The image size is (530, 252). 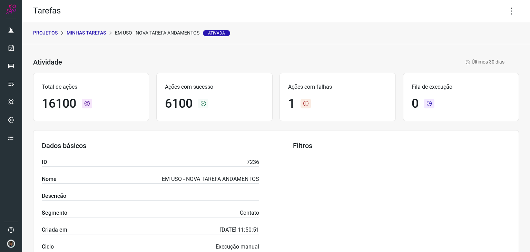 I want to click on p: Contato, so click(x=249, y=213).